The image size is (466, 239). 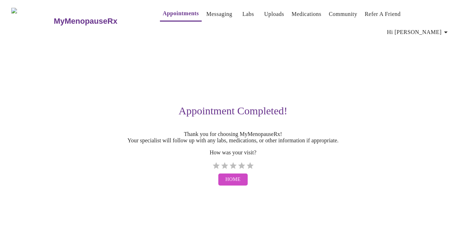 What do you see at coordinates (248, 14) in the screenshot?
I see `a: Labs` at bounding box center [248, 14].